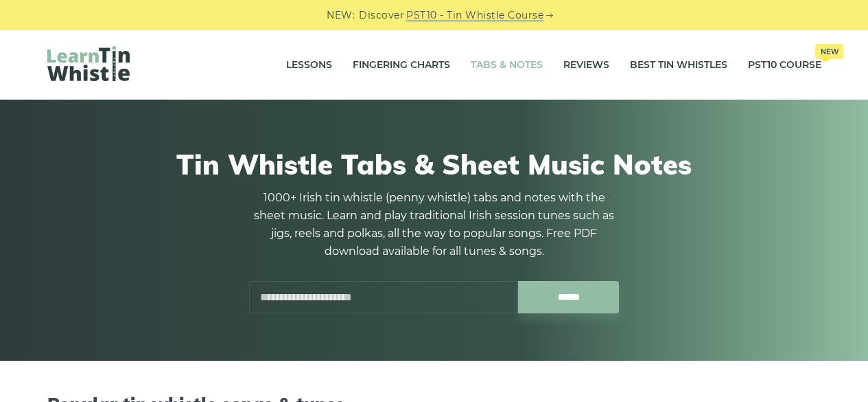 The width and height of the screenshot is (868, 402). I want to click on p: 1000+ Irish tin whistle (penny whistle) tabs and notes with the sheet music. Learn and play tradi..., so click(434, 224).